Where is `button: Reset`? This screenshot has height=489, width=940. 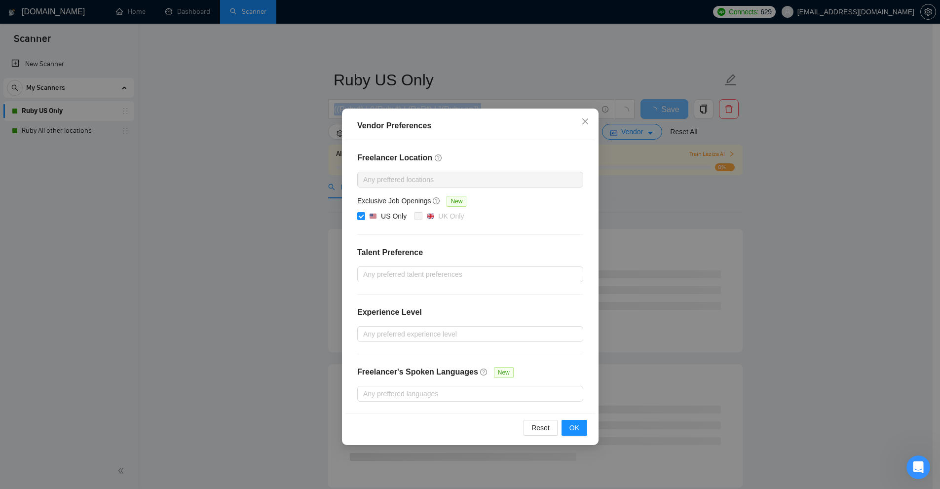
button: Reset is located at coordinates (541, 428).